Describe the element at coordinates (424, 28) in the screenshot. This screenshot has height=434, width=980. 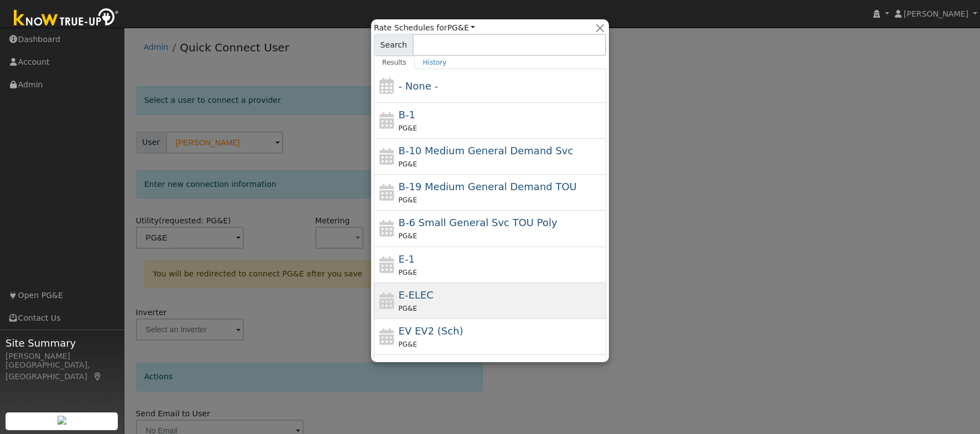
I see `span: Rate Schedules for` at that location.